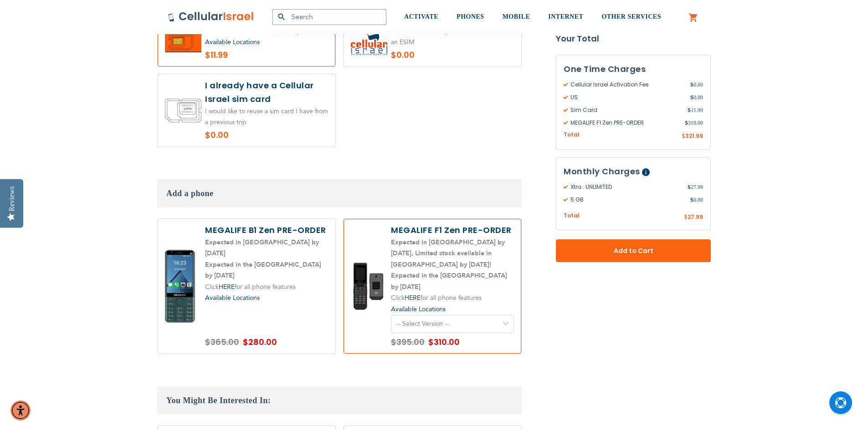 This screenshot has height=430, width=868. Describe the element at coordinates (211, 17) in the screenshot. I see `img: Cellular Israel Logo` at that location.